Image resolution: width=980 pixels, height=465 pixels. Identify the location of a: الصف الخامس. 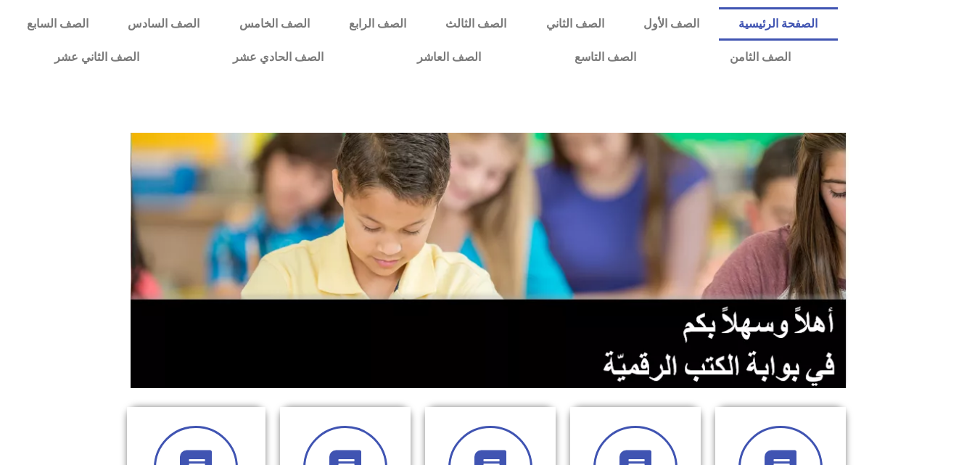
(274, 24).